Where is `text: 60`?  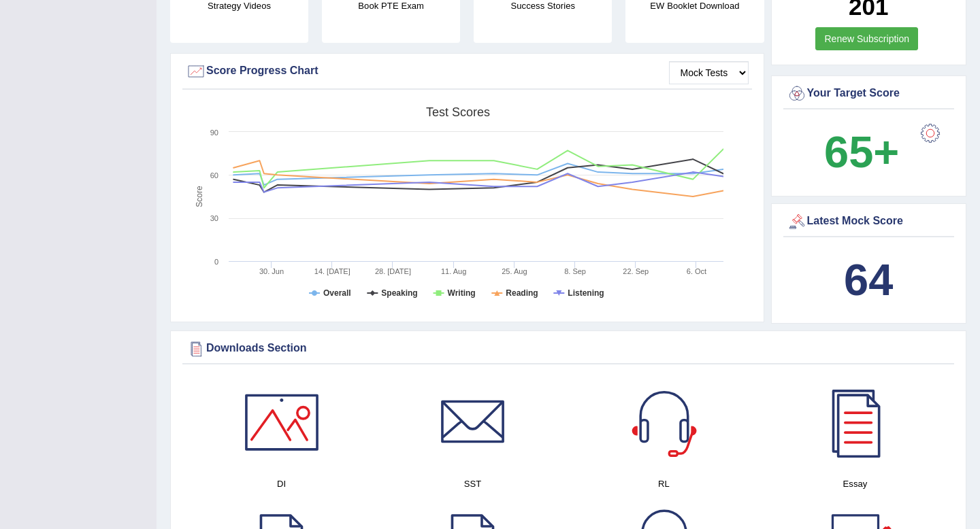 text: 60 is located at coordinates (214, 175).